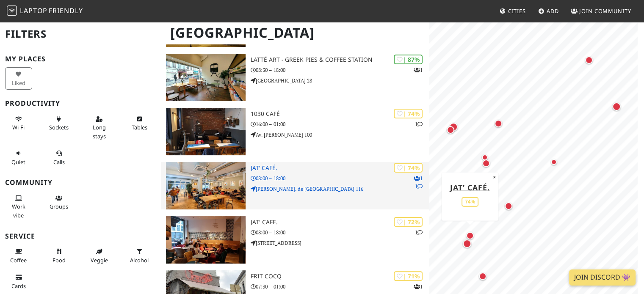 Image resolution: width=644 pixels, height=294 pixels. I want to click on button: Calls, so click(59, 158).